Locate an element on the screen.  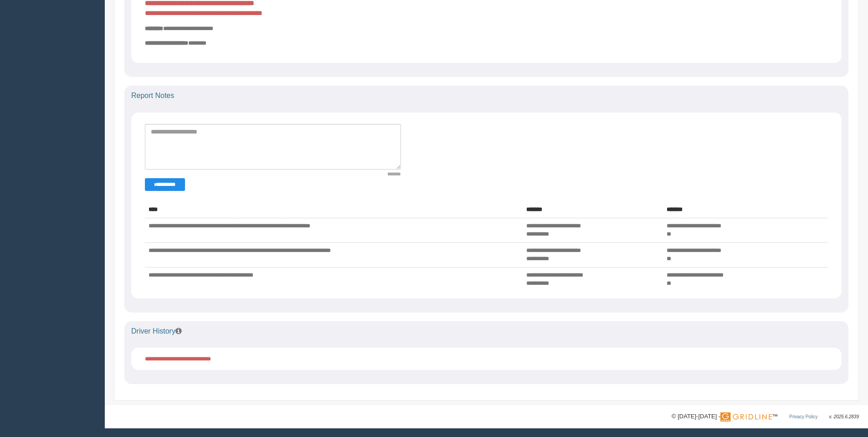
a: Privacy Policy is located at coordinates (803, 417).